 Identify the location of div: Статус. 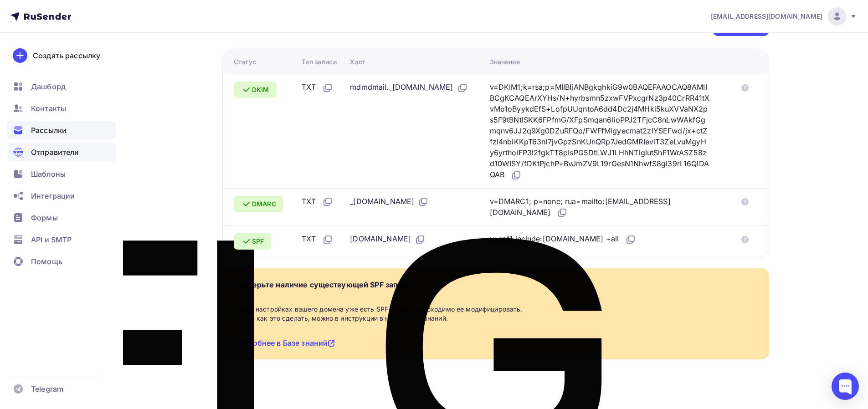
(245, 62).